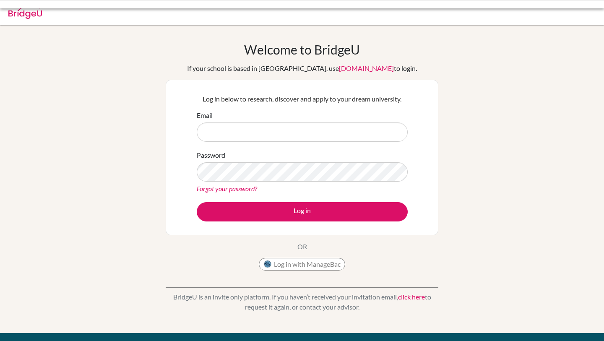 The width and height of the screenshot is (604, 341). What do you see at coordinates (302, 302) in the screenshot?
I see `p: BridgeU is an invite only platform. If you haven’t received your invitation email, to request it ...` at bounding box center [302, 302].